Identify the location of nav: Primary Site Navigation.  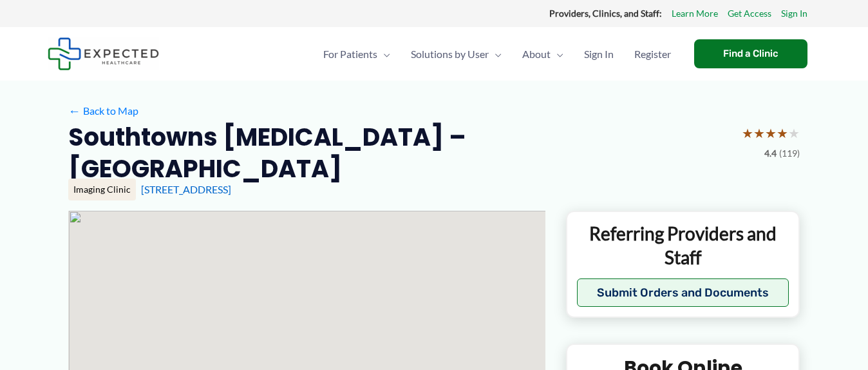
(497, 54).